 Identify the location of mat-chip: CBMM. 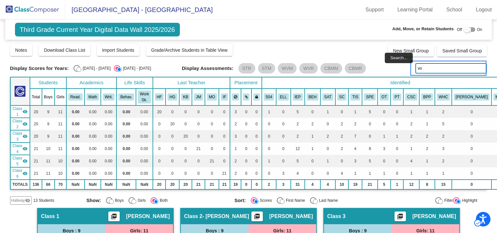
(331, 68).